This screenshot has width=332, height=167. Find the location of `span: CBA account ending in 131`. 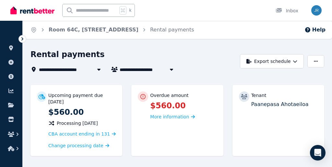

span: CBA account ending in 131 is located at coordinates (79, 134).